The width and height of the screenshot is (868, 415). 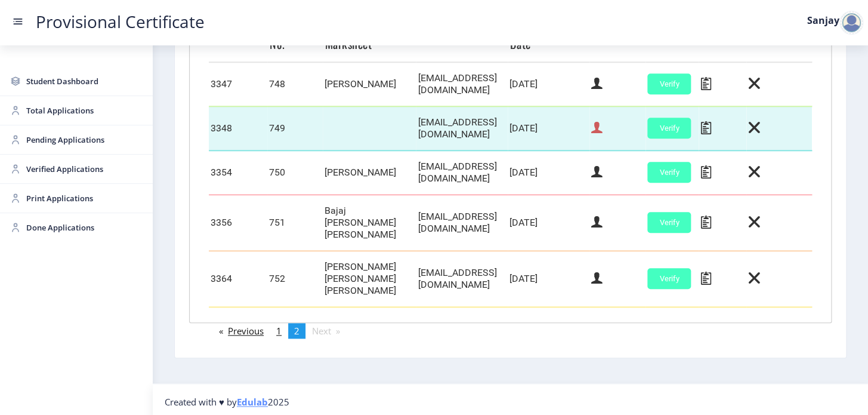 I want to click on span: 1, so click(x=279, y=330).